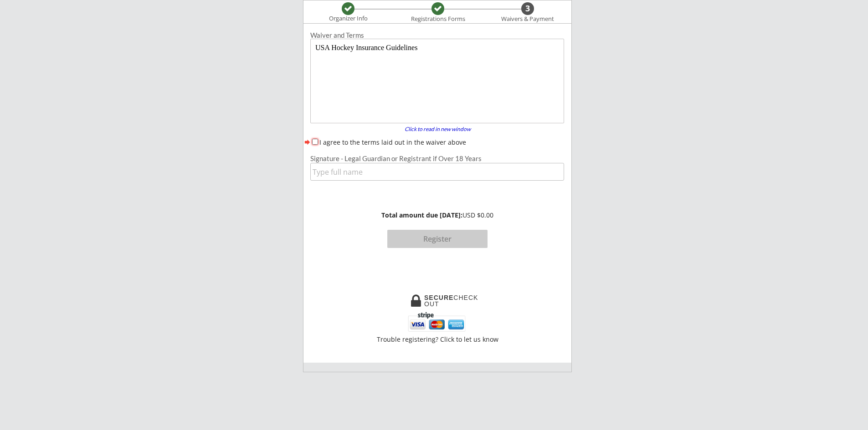 This screenshot has height=430, width=868. Describe the element at coordinates (438, 130) in the screenshot. I see `a: Click to read in new window` at that location.